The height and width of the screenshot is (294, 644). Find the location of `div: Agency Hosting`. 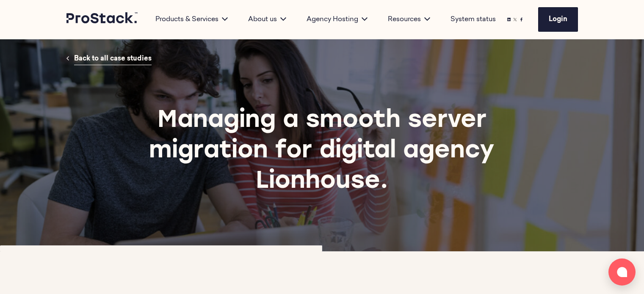

div: Agency Hosting is located at coordinates (337, 20).